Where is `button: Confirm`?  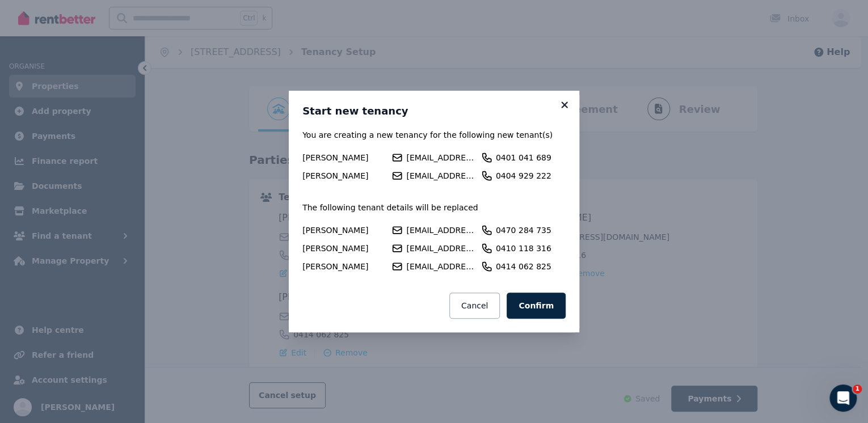 button: Confirm is located at coordinates (536, 306).